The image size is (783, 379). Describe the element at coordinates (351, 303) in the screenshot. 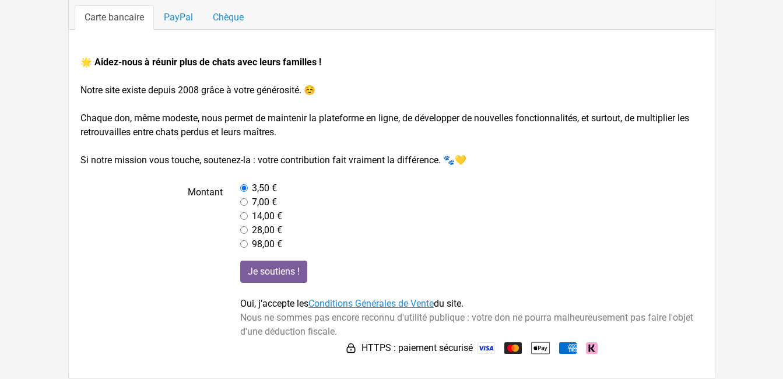

I see `span: Oui, j'accepte les du site.` at that location.